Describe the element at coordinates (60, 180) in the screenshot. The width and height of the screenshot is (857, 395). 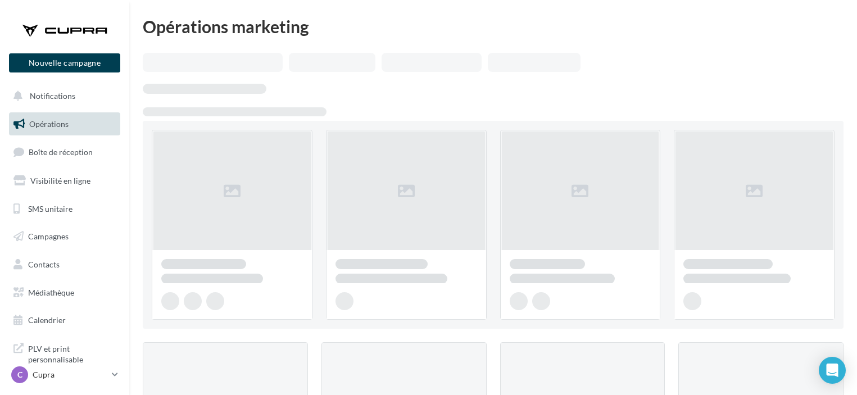
I see `span: Visibilité en ligne` at that location.